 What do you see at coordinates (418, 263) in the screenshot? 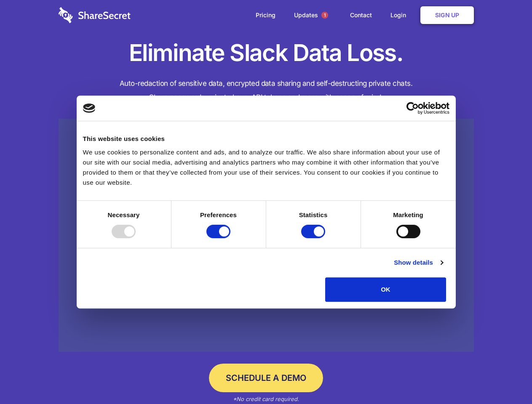
I see `a: Show details` at bounding box center [418, 263].